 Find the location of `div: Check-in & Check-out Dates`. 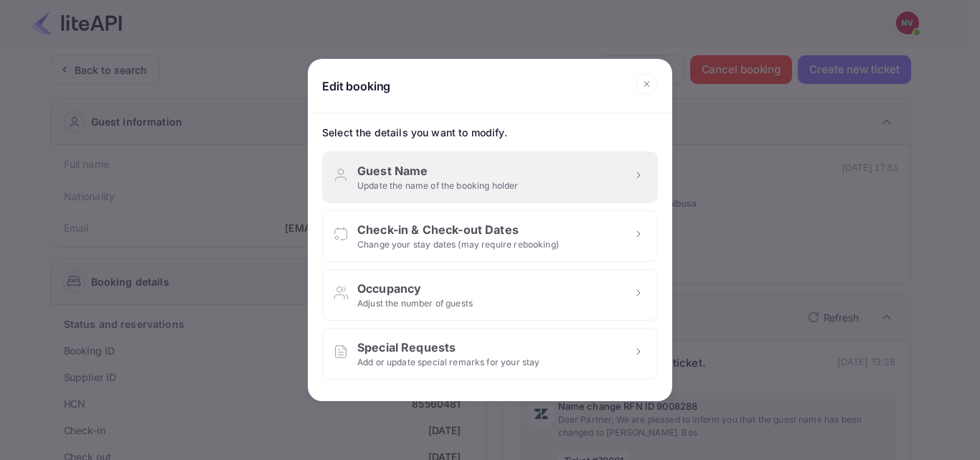

div: Check-in & Check-out Dates is located at coordinates (458, 230).